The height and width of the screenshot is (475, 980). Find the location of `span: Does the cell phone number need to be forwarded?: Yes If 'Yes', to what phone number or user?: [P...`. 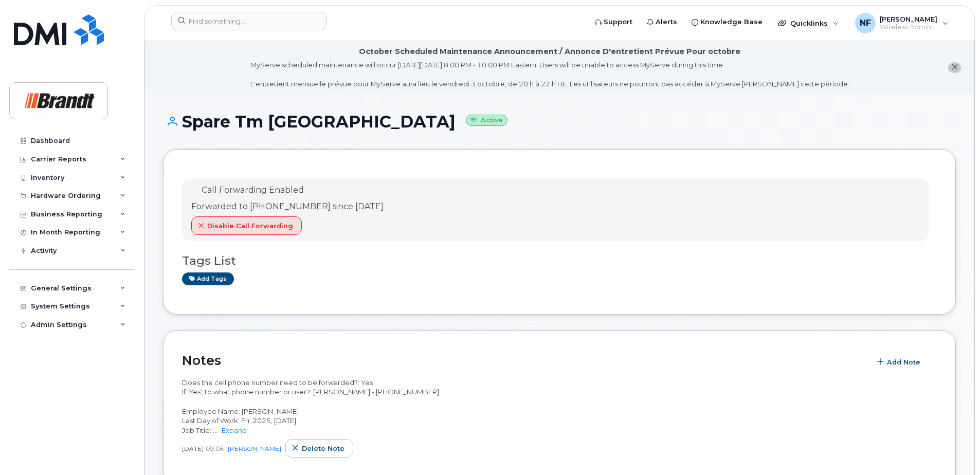

span: Does the cell phone number need to be forwarded?: Yes If 'Yes', to what phone number or user?: [P... is located at coordinates (310, 406).